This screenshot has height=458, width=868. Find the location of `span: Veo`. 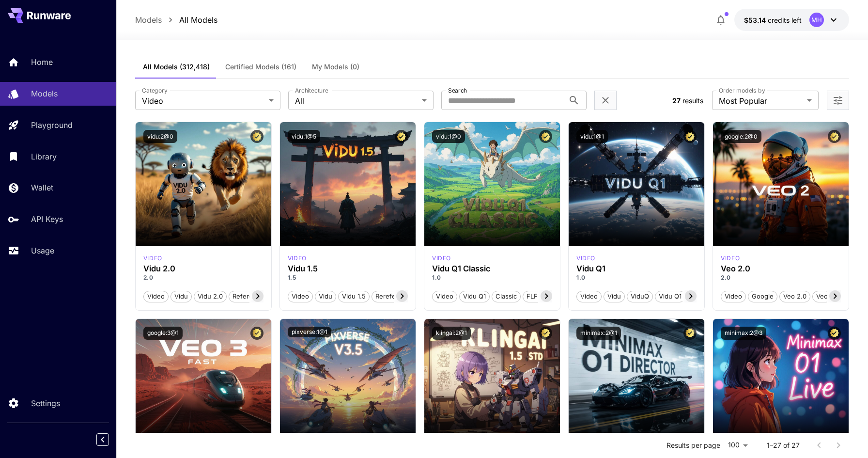

span: Veo is located at coordinates (822, 297).